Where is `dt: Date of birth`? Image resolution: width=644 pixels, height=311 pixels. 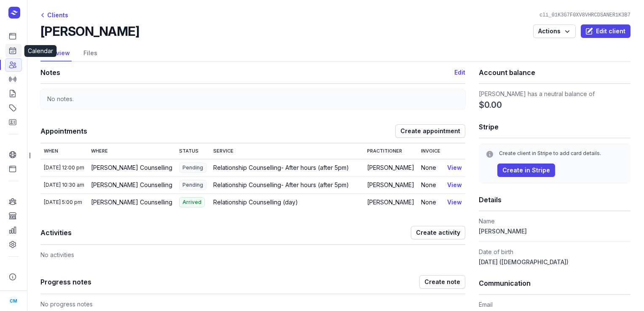 dt: Date of birth is located at coordinates (554, 252).